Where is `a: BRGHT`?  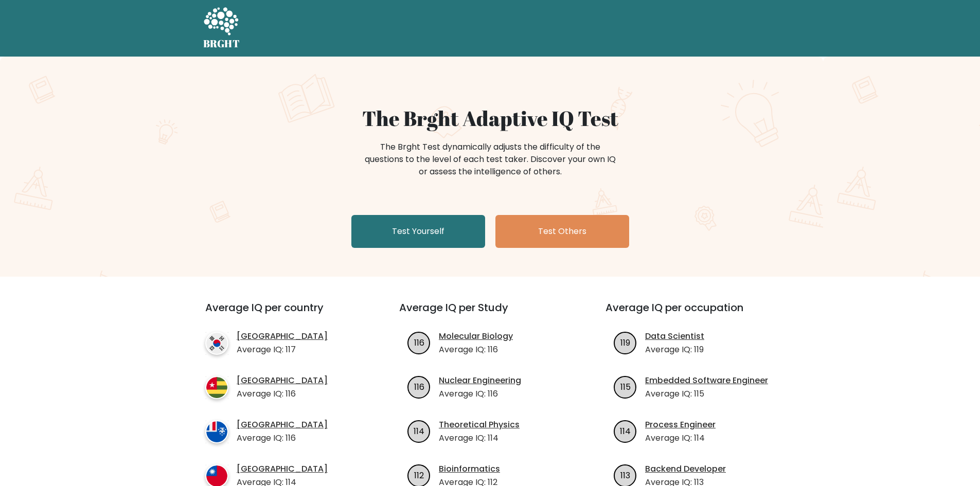
a: BRGHT is located at coordinates (222, 29).